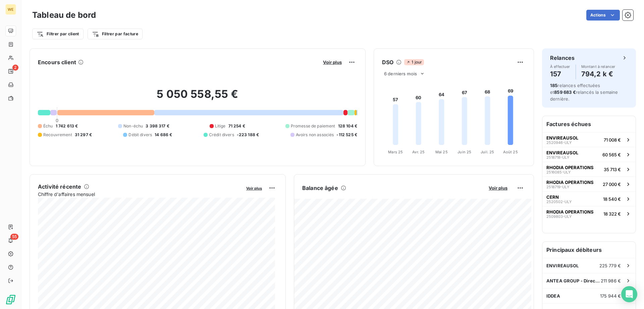 The image size is (644, 309). What do you see at coordinates (558, 143) in the screenshot?
I see `span: 2520946-ULY` at bounding box center [558, 143].